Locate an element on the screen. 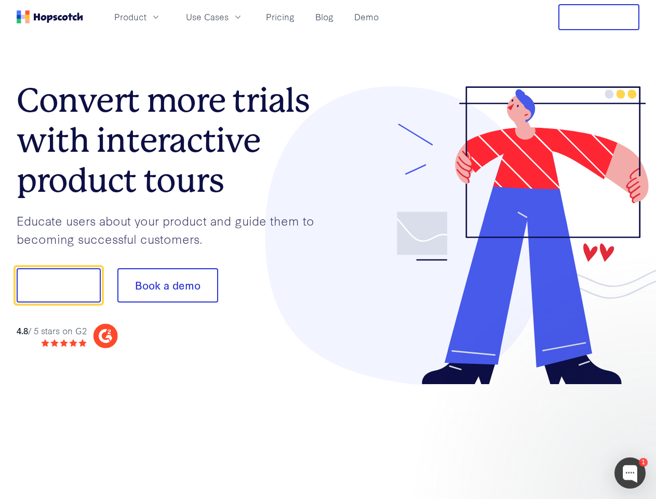 The width and height of the screenshot is (656, 499). a: Free Trial is located at coordinates (599, 17).